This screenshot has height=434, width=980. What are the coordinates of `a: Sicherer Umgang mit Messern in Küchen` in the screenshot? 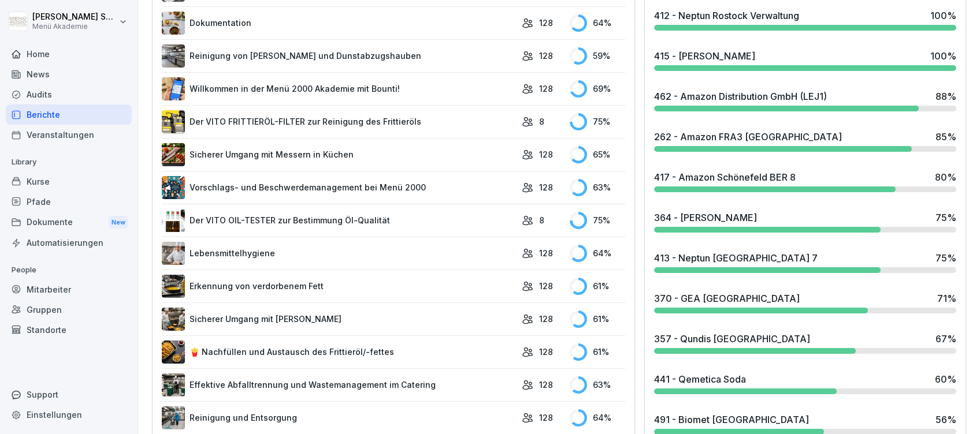 It's located at (339, 155).